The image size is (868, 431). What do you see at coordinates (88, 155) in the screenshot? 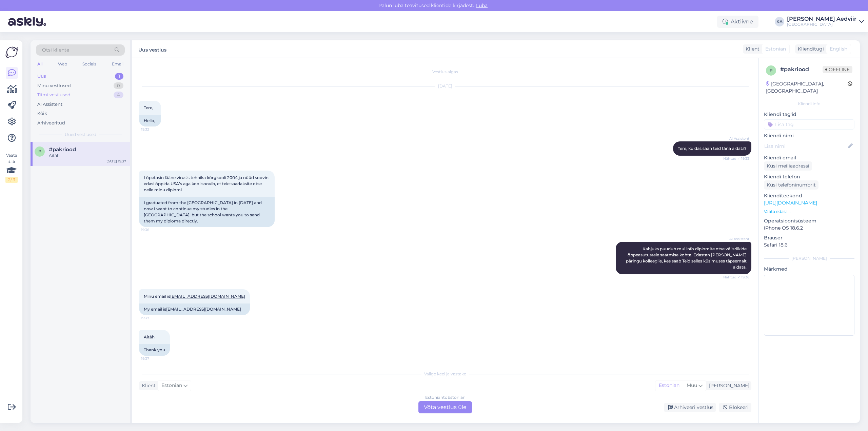
I see `div: Aitäh` at bounding box center [88, 155].